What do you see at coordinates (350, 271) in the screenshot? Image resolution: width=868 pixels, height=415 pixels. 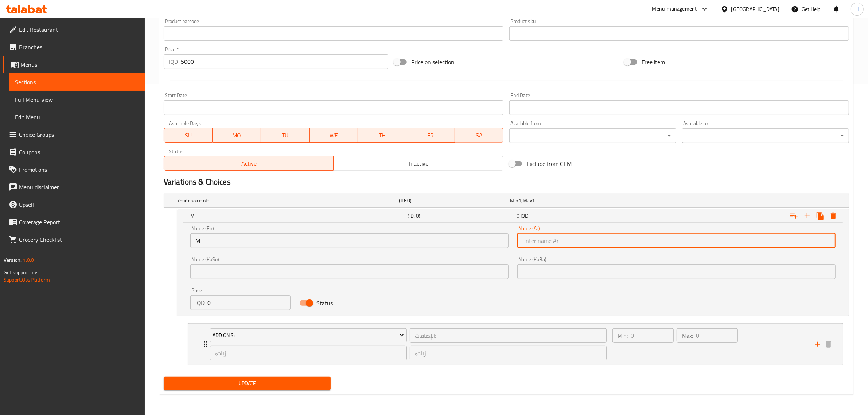 I see `input: Enter name KuSo` at bounding box center [350, 271].